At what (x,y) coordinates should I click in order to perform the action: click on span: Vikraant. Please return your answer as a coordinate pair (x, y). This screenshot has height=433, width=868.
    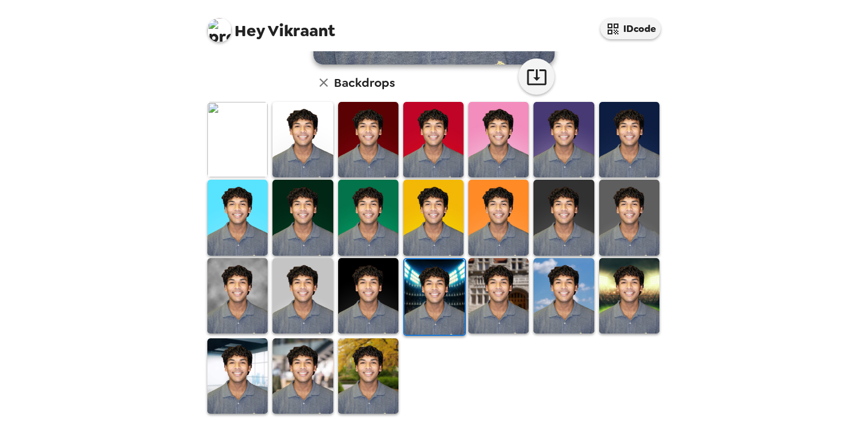
    Looking at the image, I should click on (271, 25).